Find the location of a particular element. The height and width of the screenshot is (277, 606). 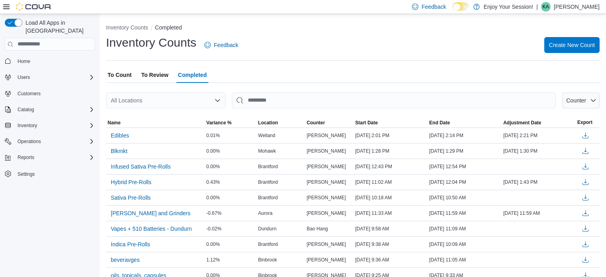

div: Binbrook is located at coordinates (281, 260).